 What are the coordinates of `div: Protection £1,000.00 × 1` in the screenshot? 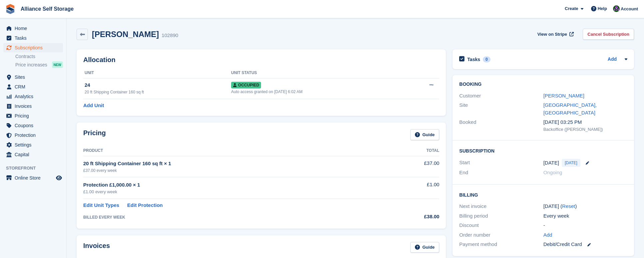 It's located at (235, 185).